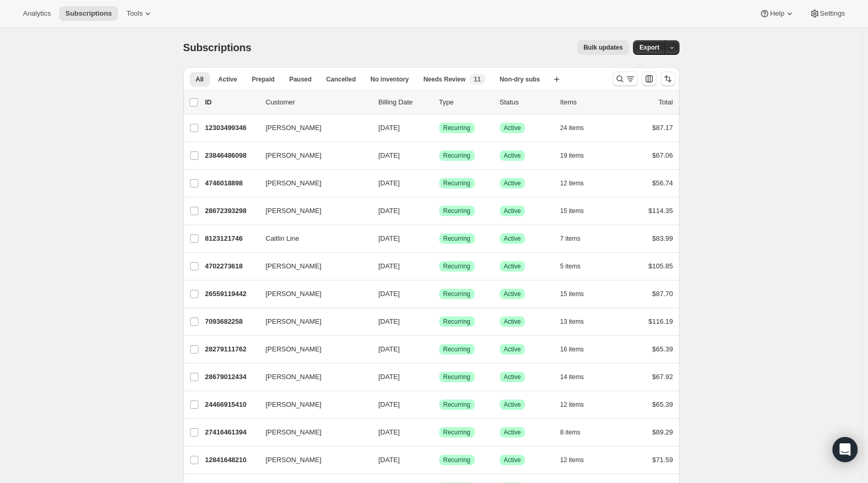 The height and width of the screenshot is (483, 868). What do you see at coordinates (578, 156) in the screenshot?
I see `button: 19 items` at bounding box center [578, 156].